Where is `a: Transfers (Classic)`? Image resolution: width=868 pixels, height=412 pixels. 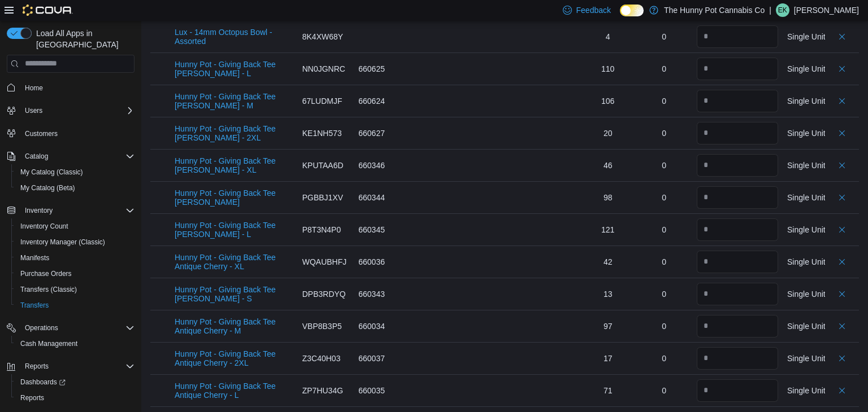
a: Transfers (Classic) is located at coordinates (49, 289).